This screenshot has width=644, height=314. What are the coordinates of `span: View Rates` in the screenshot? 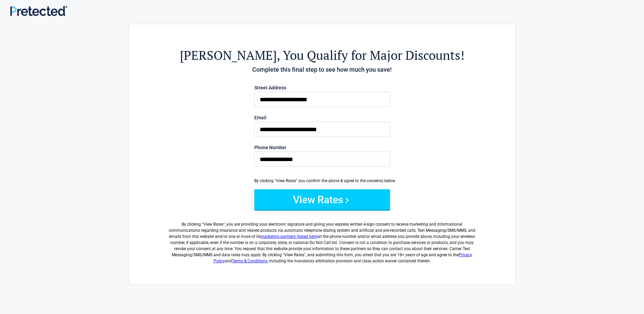 It's located at (213, 224).